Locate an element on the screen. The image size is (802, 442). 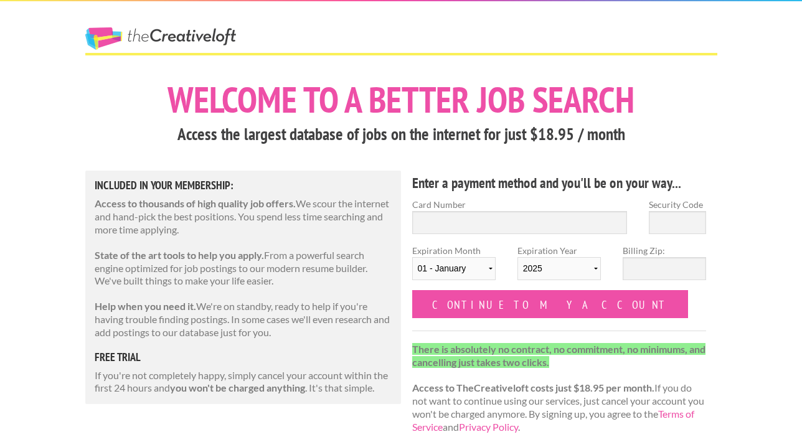
select: Expiration Month is located at coordinates (454, 268).